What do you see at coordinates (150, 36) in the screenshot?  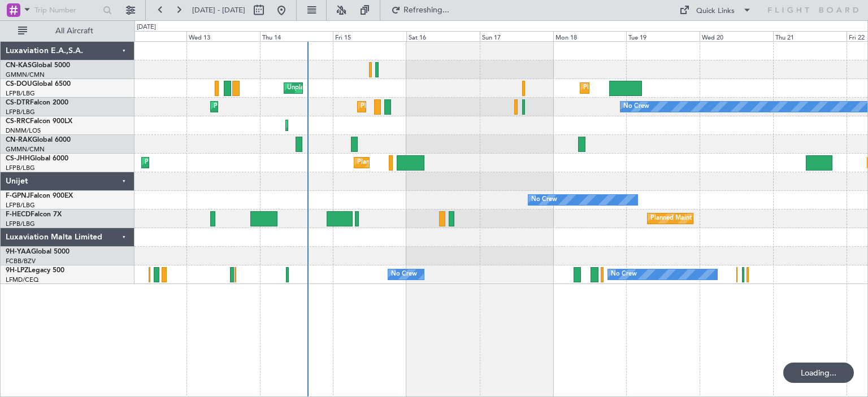 I see `div: Tue 12` at bounding box center [150, 36].